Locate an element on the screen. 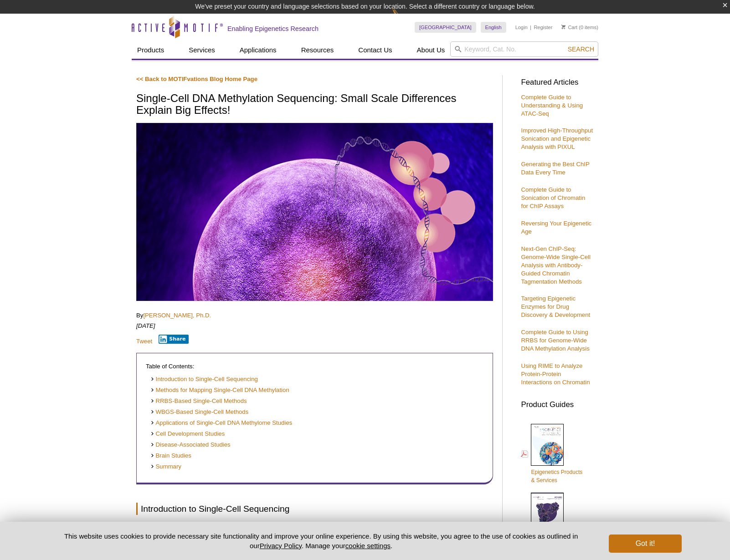 Image resolution: width=730 pixels, height=560 pixels. a: Applications is located at coordinates (258, 50).